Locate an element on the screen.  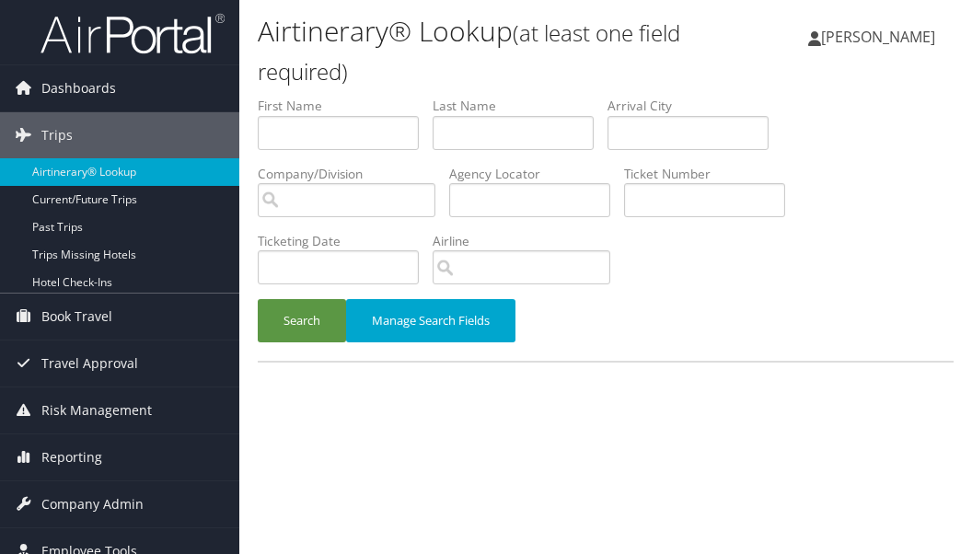
label: First Name is located at coordinates (345, 106).